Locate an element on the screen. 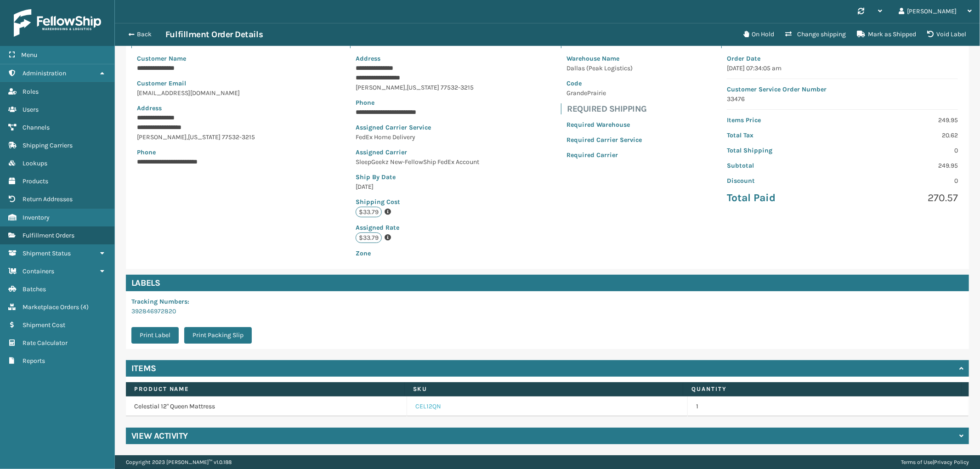  span: Rate Calculator is located at coordinates (45, 343).